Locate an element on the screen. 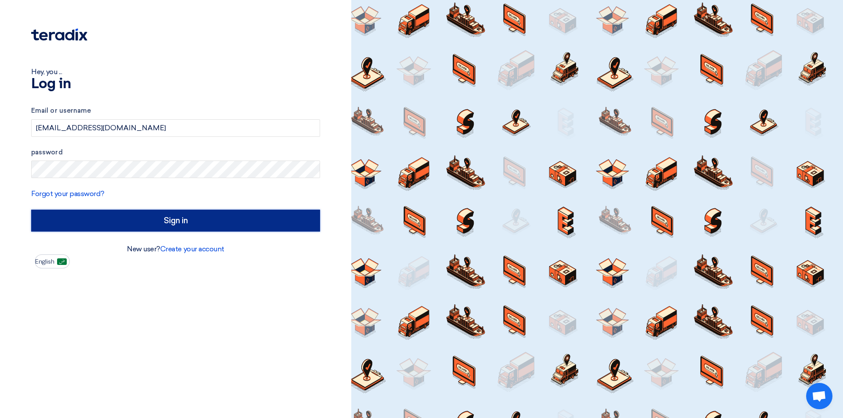 The width and height of the screenshot is (843, 418). a: Create your account is located at coordinates (192, 249).